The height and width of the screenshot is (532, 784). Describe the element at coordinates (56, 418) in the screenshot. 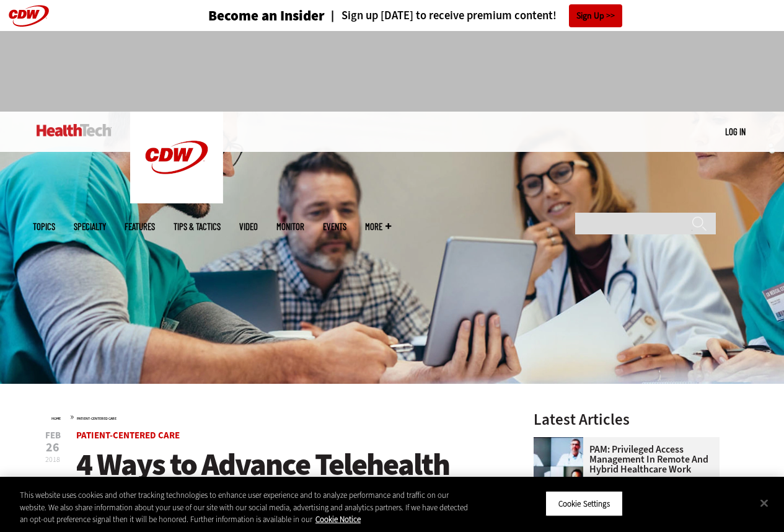

I see `a: Home` at that location.